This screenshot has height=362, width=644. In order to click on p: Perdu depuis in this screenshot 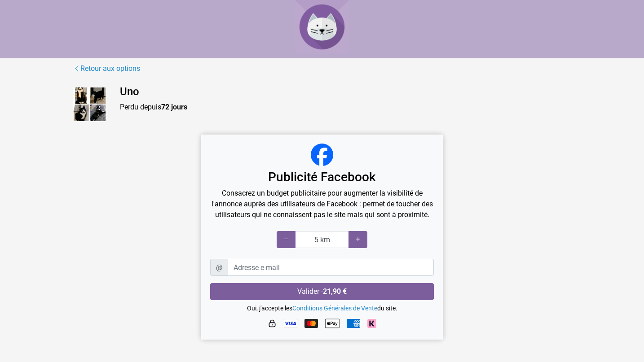, I will do `click(345, 107)`.